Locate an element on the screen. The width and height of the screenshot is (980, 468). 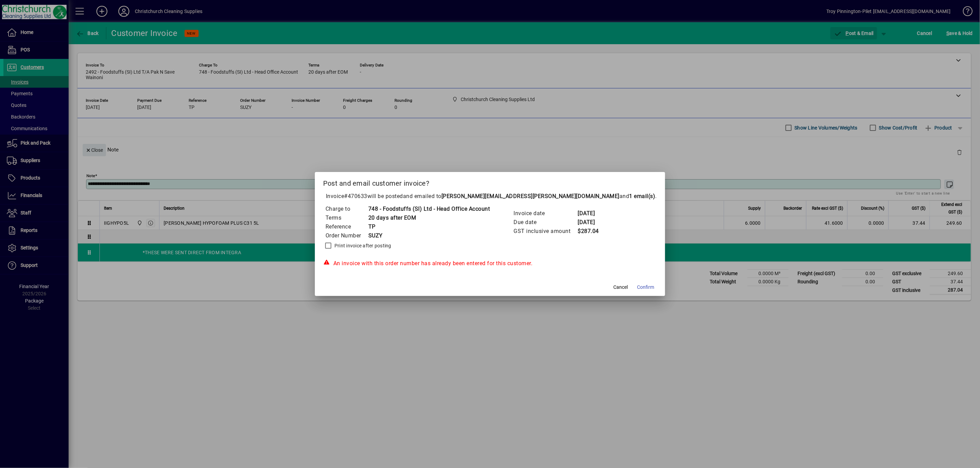
span: Cancel is located at coordinates (620, 287).